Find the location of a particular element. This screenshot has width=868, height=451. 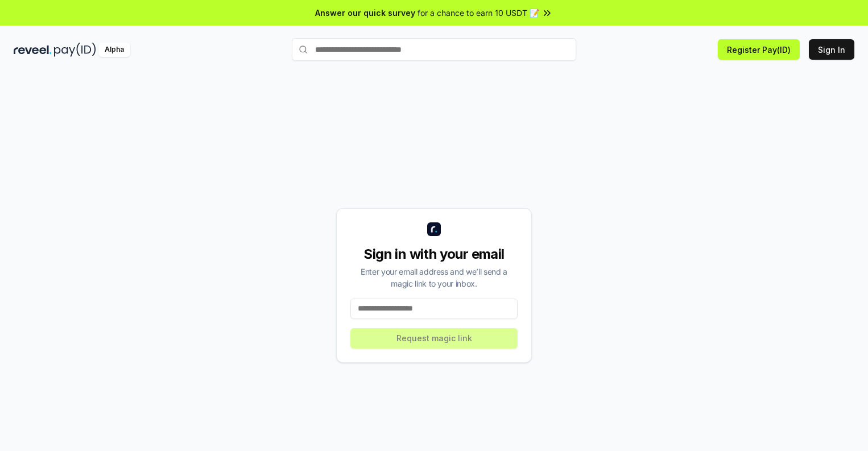

img: logo_small is located at coordinates (434, 229).